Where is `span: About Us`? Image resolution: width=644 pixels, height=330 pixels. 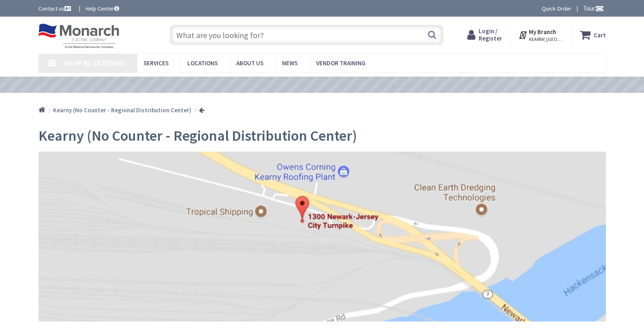
span: About Us is located at coordinates (250, 63).